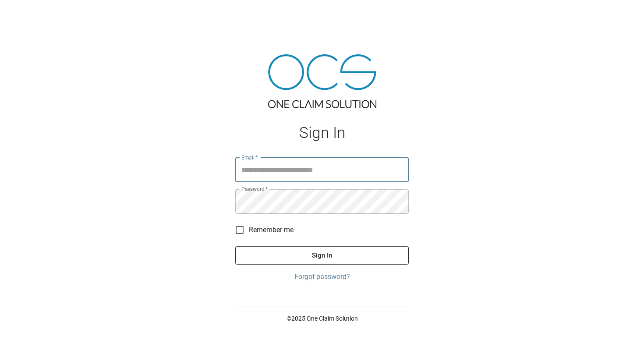  What do you see at coordinates (322, 256) in the screenshot?
I see `button: Sign In` at bounding box center [322, 256].